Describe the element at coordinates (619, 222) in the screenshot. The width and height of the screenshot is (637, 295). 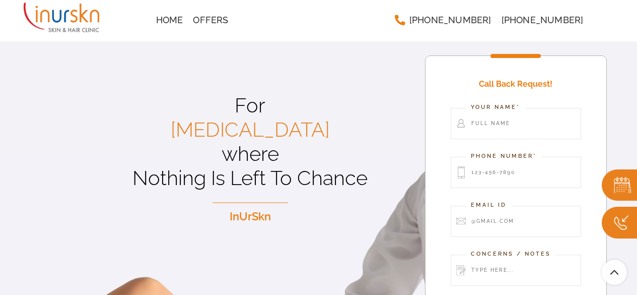
I see `img: Callc.png` at that location.